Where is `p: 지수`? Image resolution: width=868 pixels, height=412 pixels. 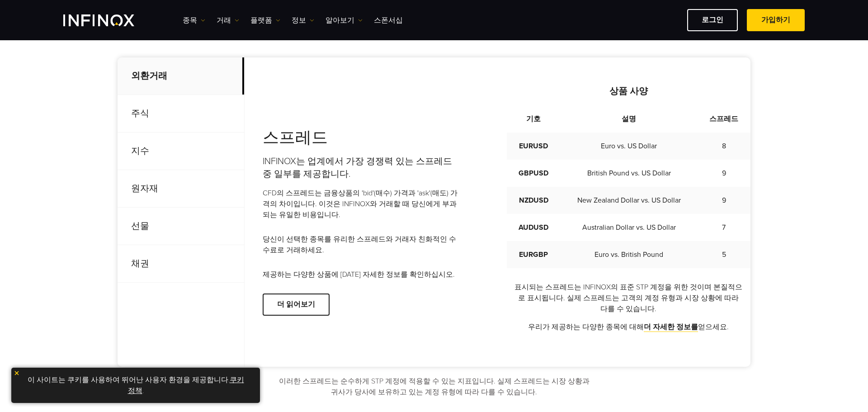
p: 지수 is located at coordinates (181, 151).